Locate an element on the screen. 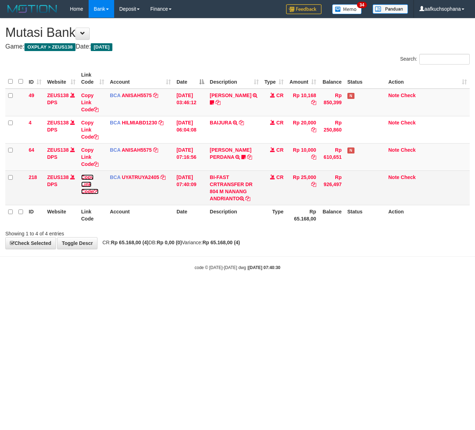 The height and width of the screenshot is (430, 475). a: Check Selected is located at coordinates (30, 243).